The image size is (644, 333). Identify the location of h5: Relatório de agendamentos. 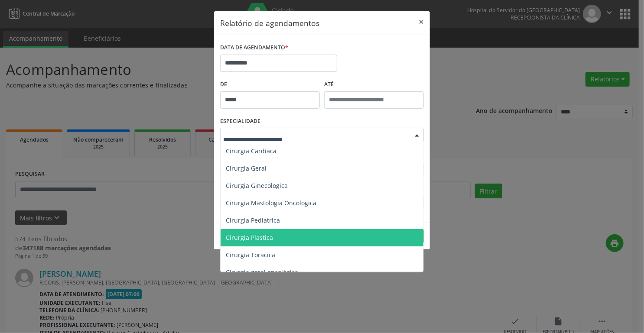
(270, 23).